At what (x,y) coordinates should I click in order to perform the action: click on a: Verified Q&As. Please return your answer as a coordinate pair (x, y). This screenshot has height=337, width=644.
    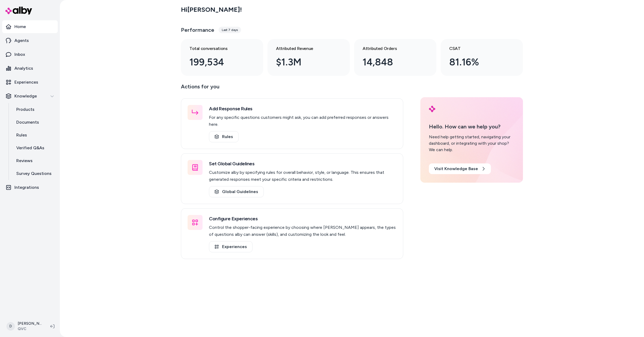
    Looking at the image, I should click on (34, 148).